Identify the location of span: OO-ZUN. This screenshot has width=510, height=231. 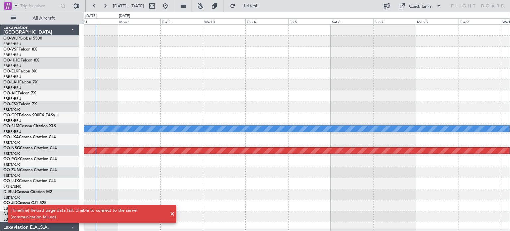
(12, 170).